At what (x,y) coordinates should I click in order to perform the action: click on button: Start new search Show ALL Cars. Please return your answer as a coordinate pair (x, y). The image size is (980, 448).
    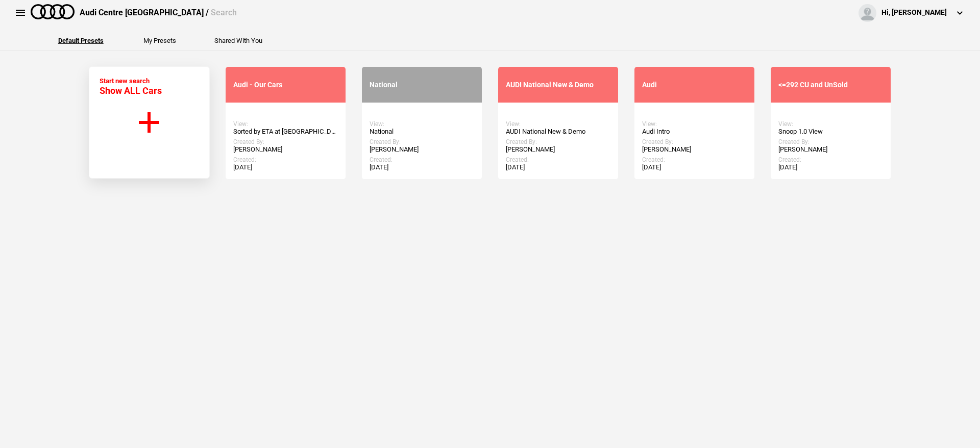
    Looking at the image, I should click on (149, 122).